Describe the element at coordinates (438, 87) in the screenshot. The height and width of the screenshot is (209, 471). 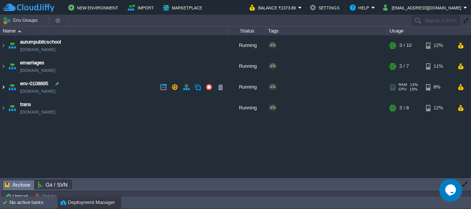
I see `div: 8%` at that location.